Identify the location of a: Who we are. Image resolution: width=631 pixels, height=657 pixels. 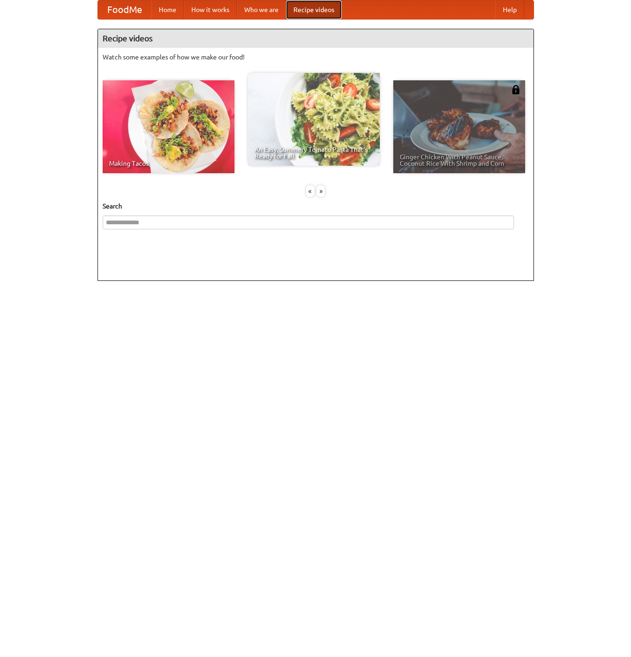
(262, 10).